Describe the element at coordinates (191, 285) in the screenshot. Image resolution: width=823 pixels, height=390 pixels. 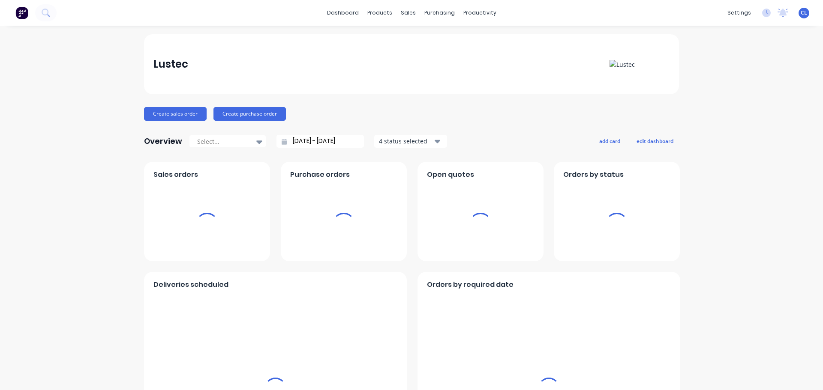
I see `span: Deliveries scheduled` at that location.